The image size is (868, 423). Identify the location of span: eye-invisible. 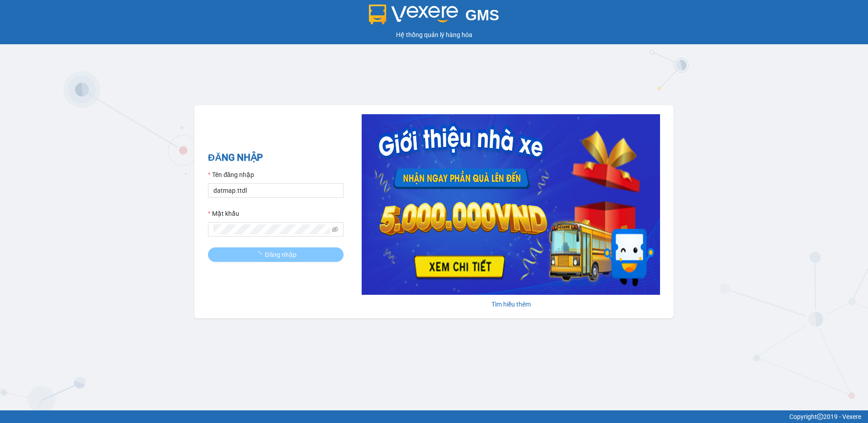
(335, 230).